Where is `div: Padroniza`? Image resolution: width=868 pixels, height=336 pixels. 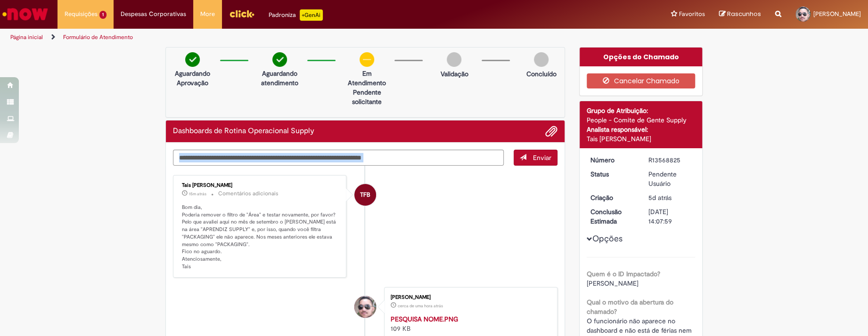
div: Padroniza is located at coordinates (295, 15).